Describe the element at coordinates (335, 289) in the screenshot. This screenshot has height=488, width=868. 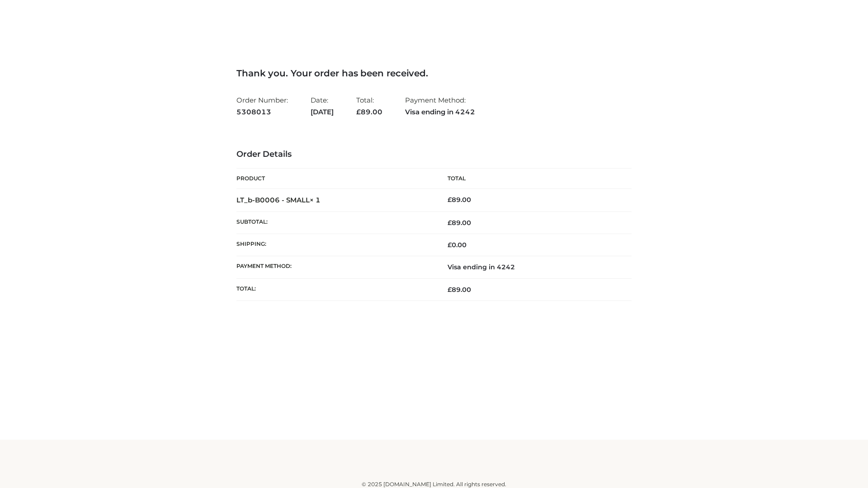
I see `th: Total:` at that location.